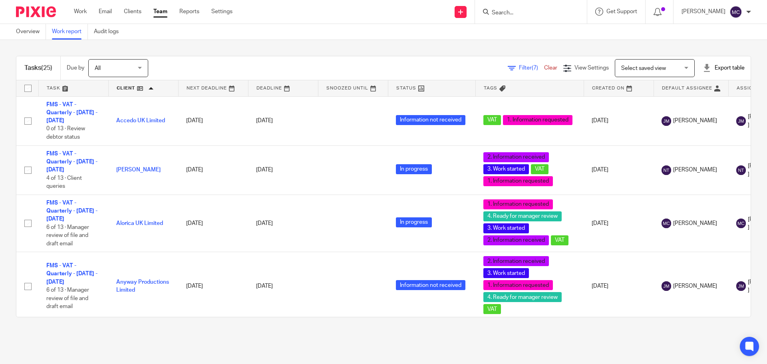  What do you see at coordinates (723, 68) in the screenshot?
I see `div: Export table` at bounding box center [723, 68].